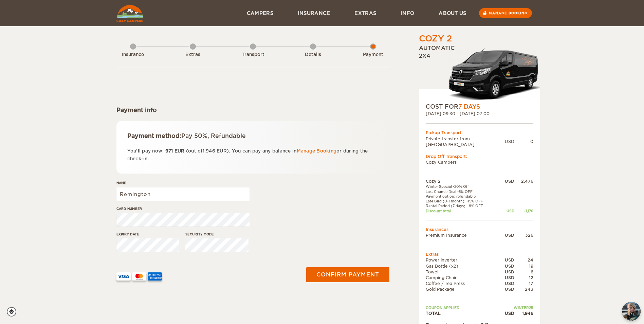 The width and height of the screenshot is (644, 324). What do you see at coordinates (462, 201) in the screenshot?
I see `td: Late Bird (0-1 month): -15% OFF` at bounding box center [462, 201].